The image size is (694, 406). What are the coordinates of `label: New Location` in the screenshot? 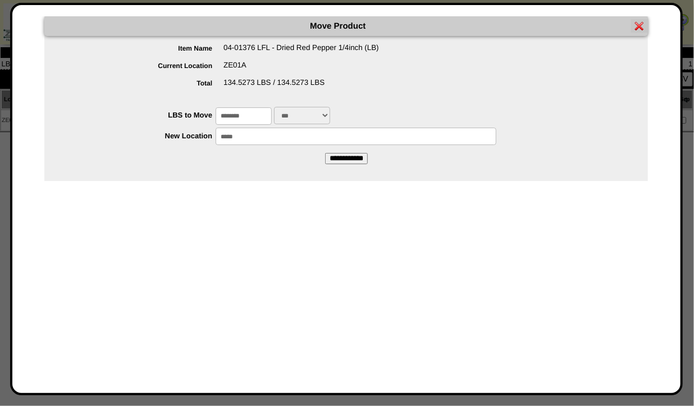 It's located at (141, 135).